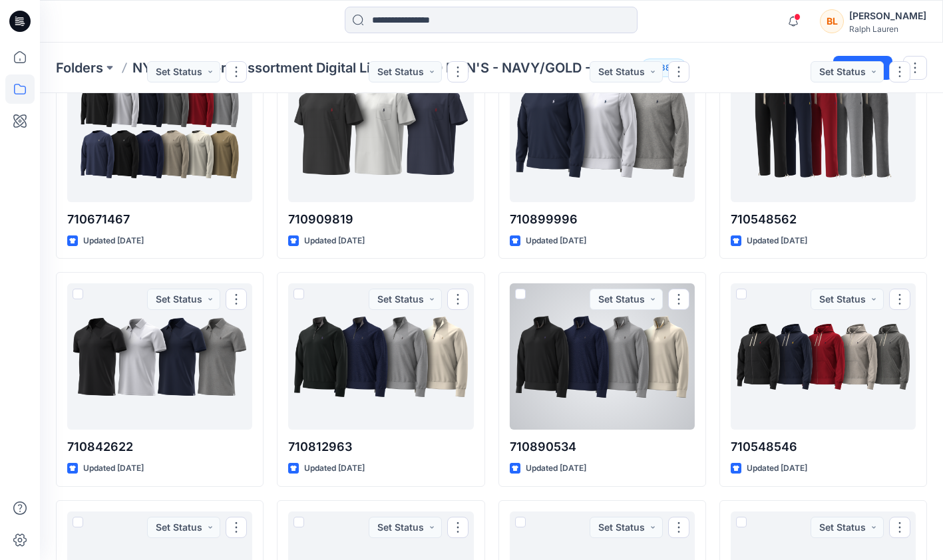 Image resolution: width=943 pixels, height=560 pixels. I want to click on p: 710842622, so click(160, 447).